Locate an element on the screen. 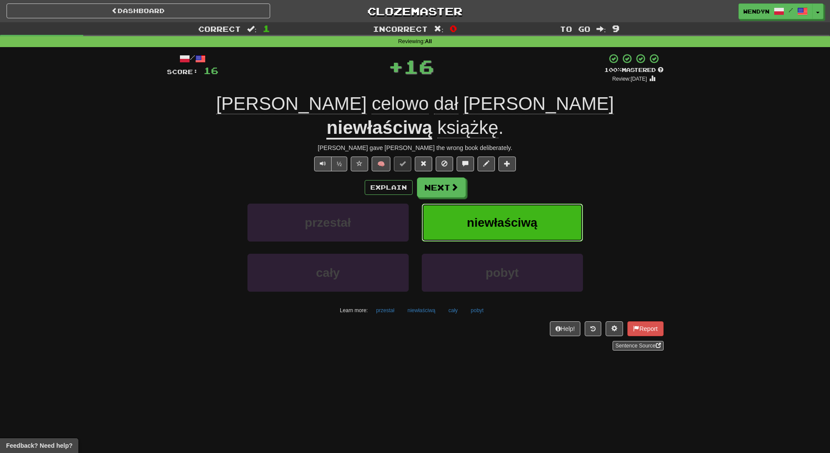  small: Learn more: is located at coordinates (354, 310).